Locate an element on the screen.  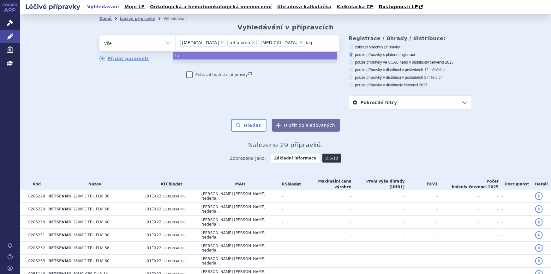
li: retsevmo is located at coordinates (242, 43).